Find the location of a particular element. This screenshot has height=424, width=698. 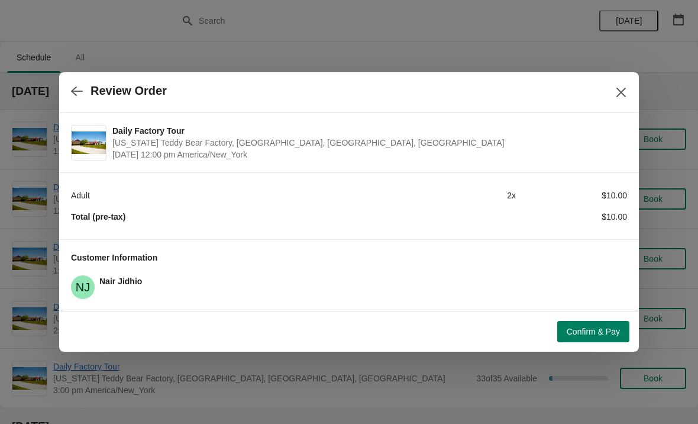

span: Customer Information is located at coordinates (114, 257).